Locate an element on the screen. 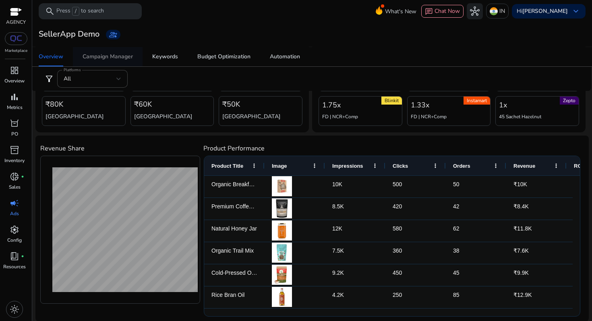  img: Organic Trail Mix is located at coordinates (282, 253).